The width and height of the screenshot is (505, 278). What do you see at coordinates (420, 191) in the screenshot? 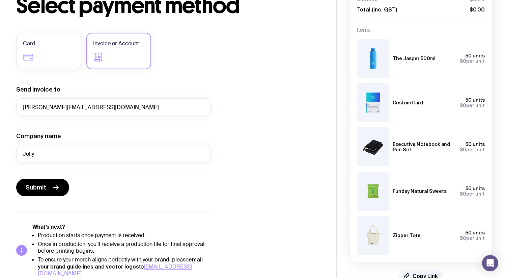
I see `h3: Funday Natural Sweets` at bounding box center [420, 191].